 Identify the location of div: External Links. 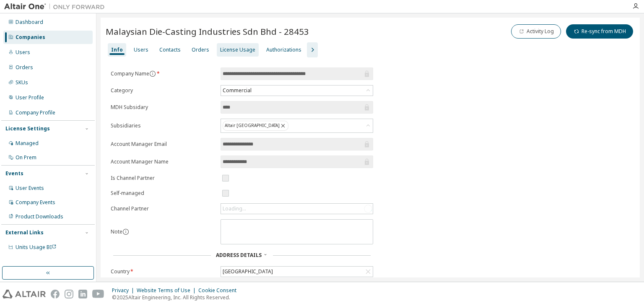
(24, 232).